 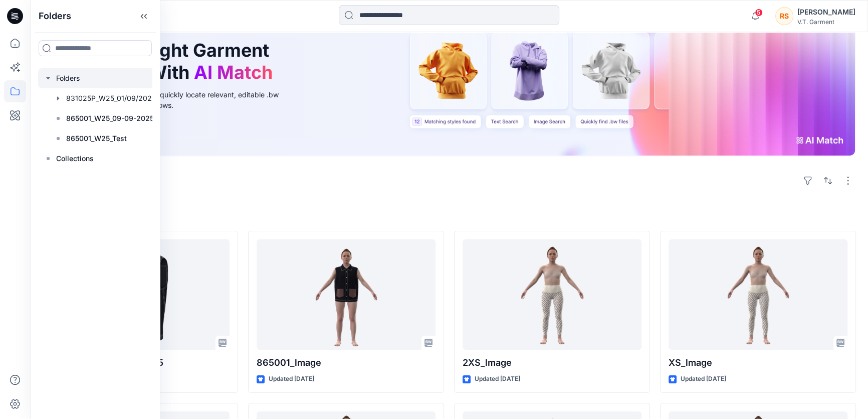 I want to click on p: 865001_W25_09-09-2025, so click(x=109, y=119).